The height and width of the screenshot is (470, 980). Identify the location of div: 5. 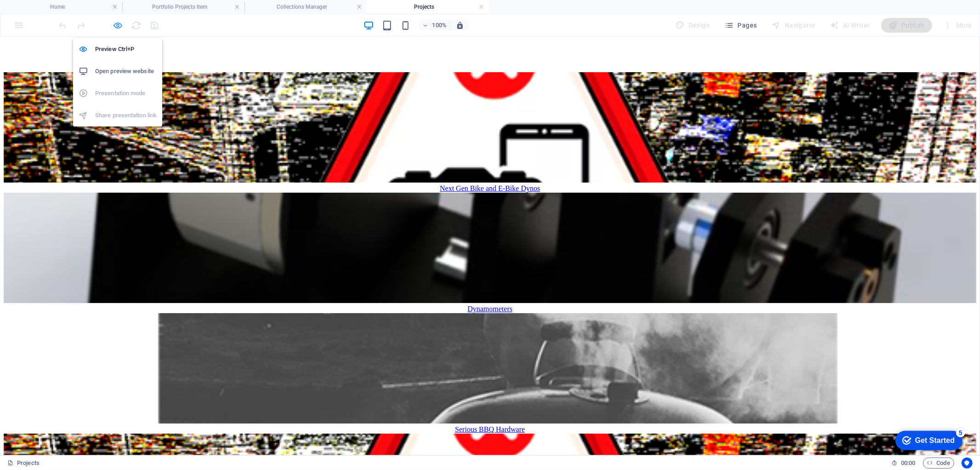
(72, 6).